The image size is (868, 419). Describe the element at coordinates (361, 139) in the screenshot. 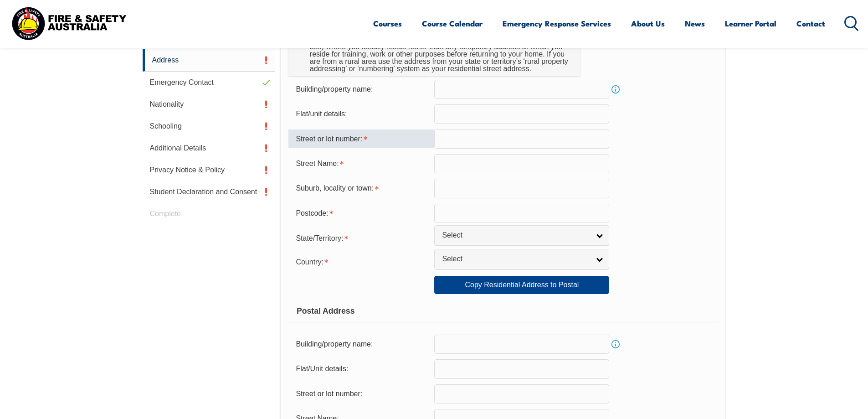

I see `div: Street or lot number is required.` at that location.